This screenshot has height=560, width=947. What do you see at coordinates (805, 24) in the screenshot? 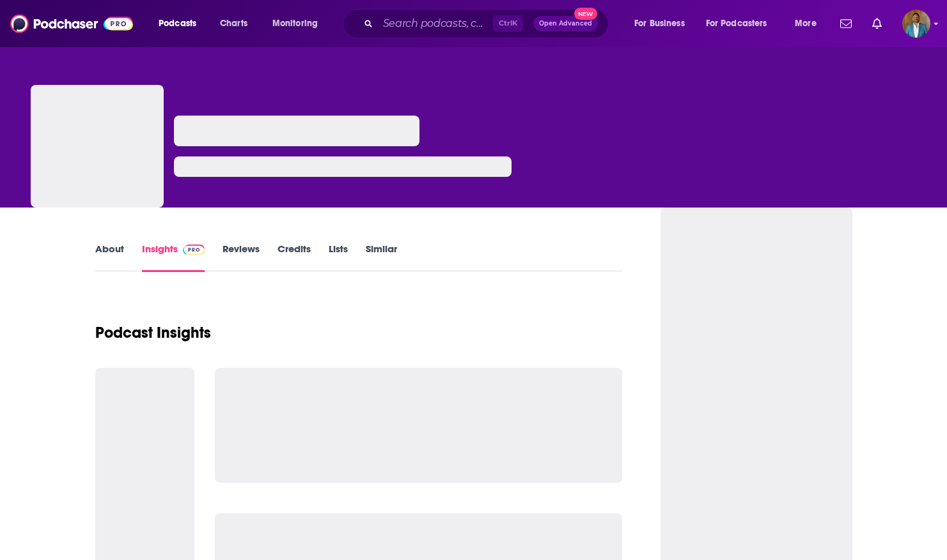
I see `span: More` at bounding box center [805, 24].